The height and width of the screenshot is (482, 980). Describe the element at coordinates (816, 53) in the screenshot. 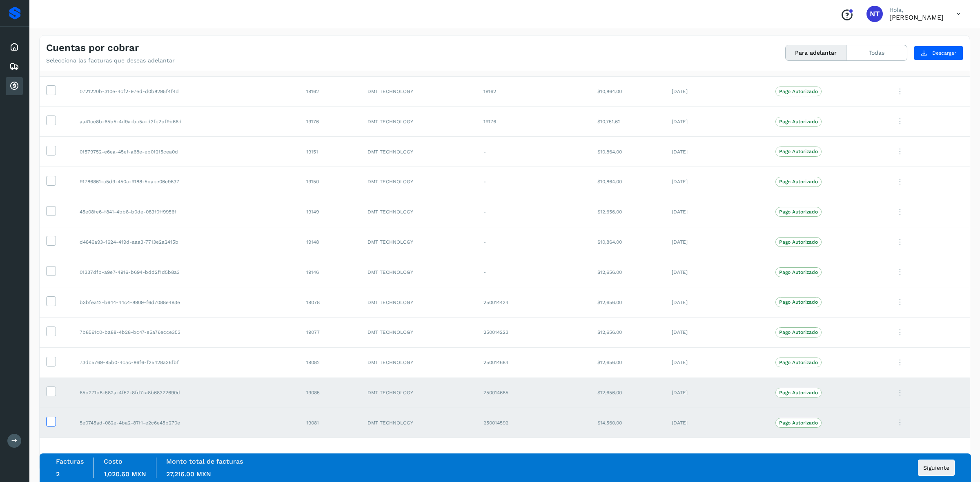

I see `button: Para adelantar` at that location.